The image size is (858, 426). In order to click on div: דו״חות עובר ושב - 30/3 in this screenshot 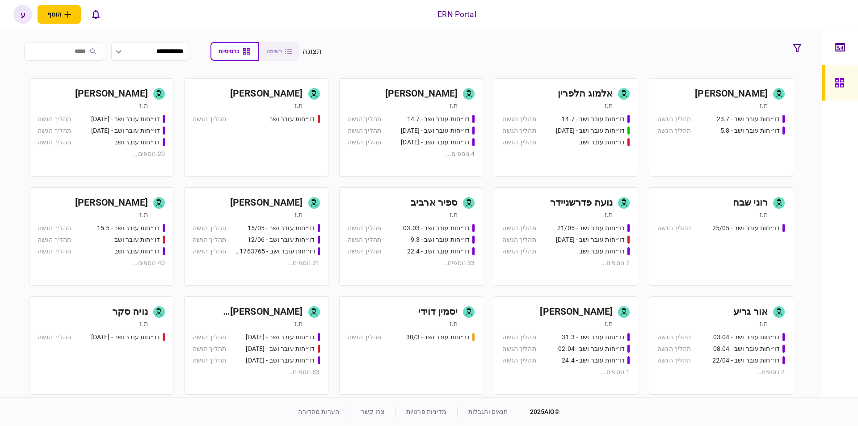, I will do `click(438, 337)`.